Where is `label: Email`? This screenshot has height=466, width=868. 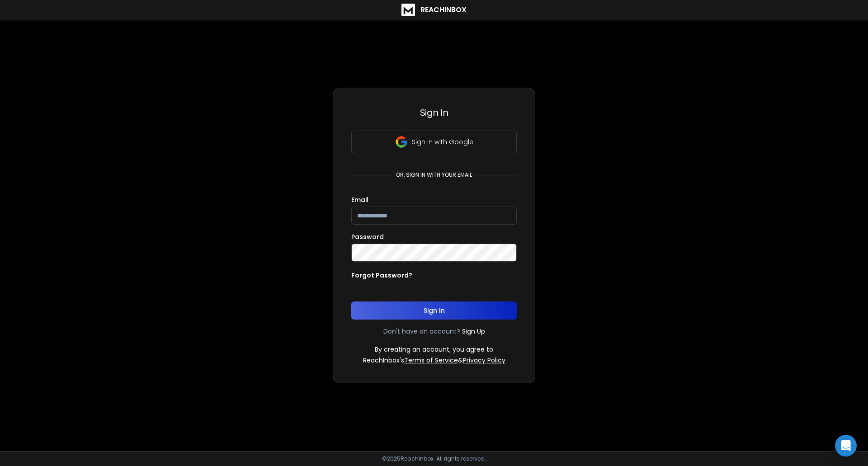
label: Email is located at coordinates (360, 200).